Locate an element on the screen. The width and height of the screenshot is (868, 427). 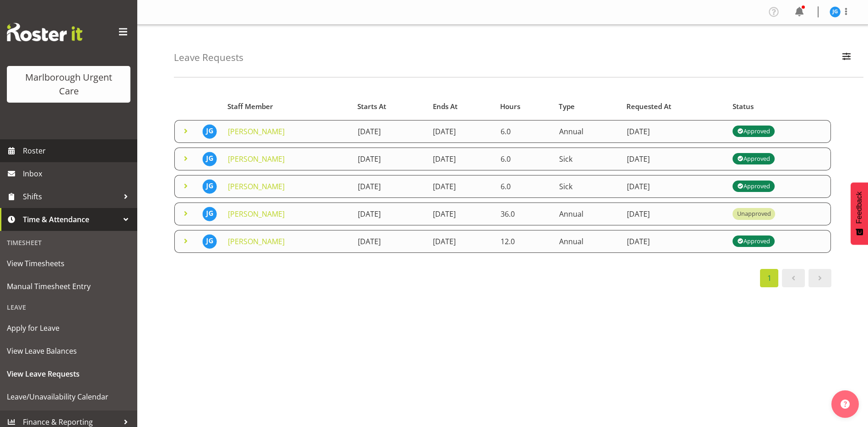
span: Time & Attendance is located at coordinates (71, 219).